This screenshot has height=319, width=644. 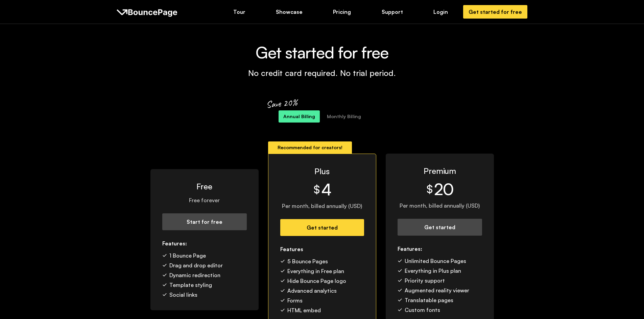 What do you see at coordinates (239, 12) in the screenshot?
I see `a: Tour` at bounding box center [239, 12].